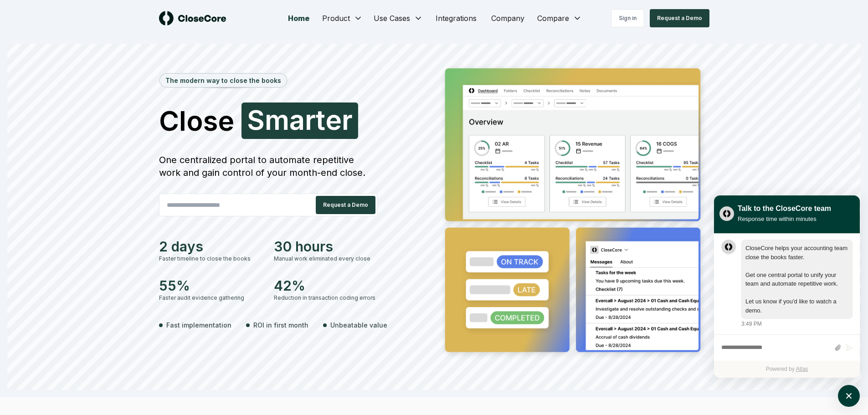 The width and height of the screenshot is (868, 415). I want to click on div: Tuesday, September 9, 3:49 PM, so click(797, 284).